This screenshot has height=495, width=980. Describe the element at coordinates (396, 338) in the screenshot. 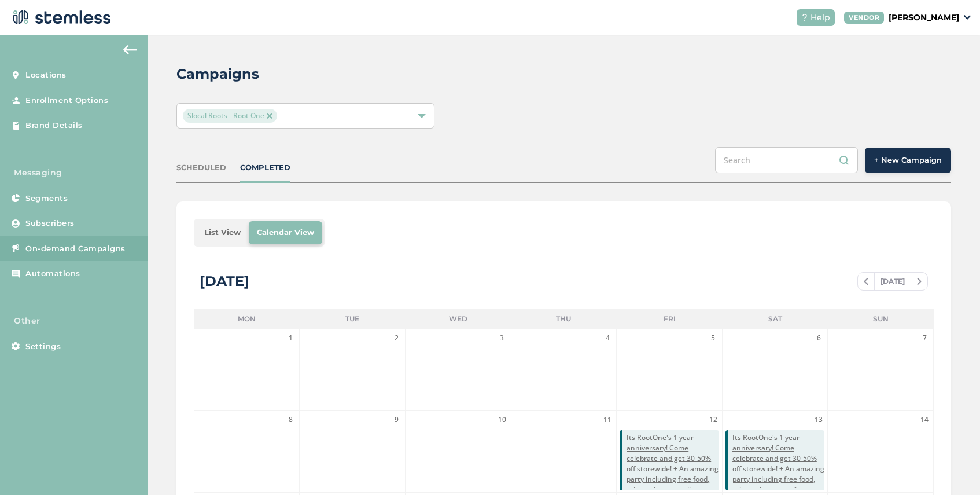

I see `span: 2` at that location.